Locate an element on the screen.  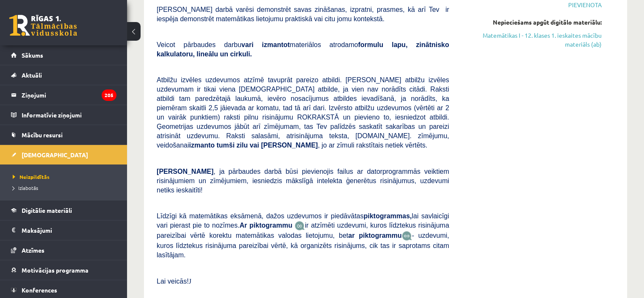
a: Matemātikas I - 12. klases 1. ieskaites mācību materiāls (ab) is located at coordinates (532, 40).